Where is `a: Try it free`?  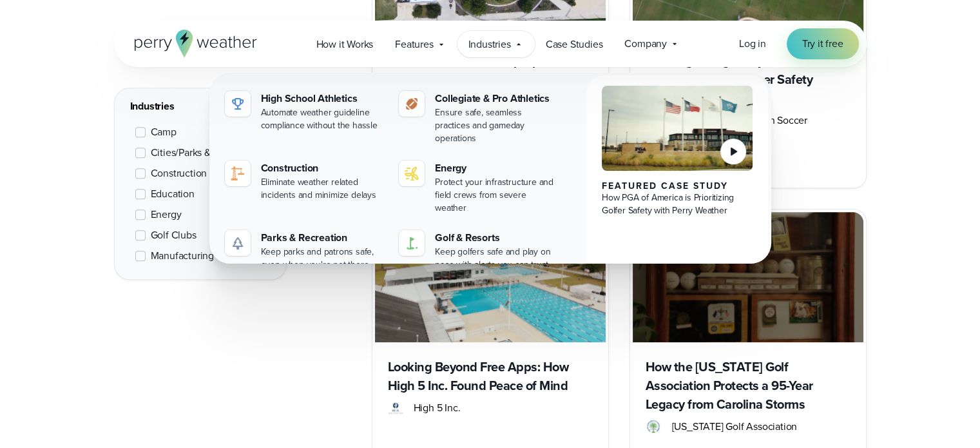 a: Try it free is located at coordinates (823, 43).